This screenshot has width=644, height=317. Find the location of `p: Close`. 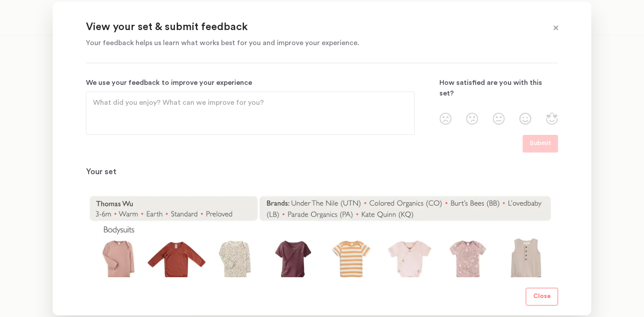

p: Close is located at coordinates (541, 297).